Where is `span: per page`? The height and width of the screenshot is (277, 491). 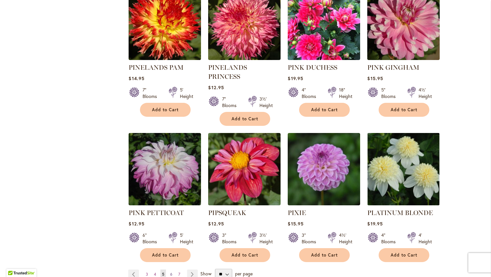 span: per page is located at coordinates (244, 274).